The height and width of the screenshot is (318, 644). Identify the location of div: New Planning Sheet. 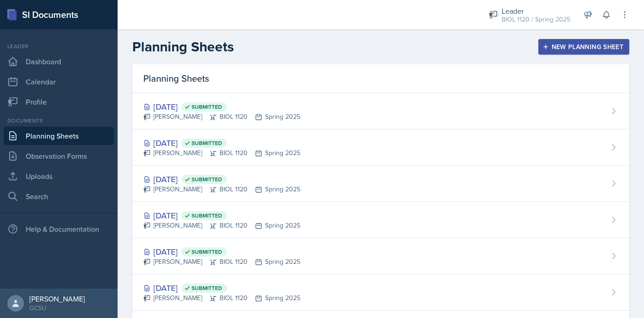
(584, 47).